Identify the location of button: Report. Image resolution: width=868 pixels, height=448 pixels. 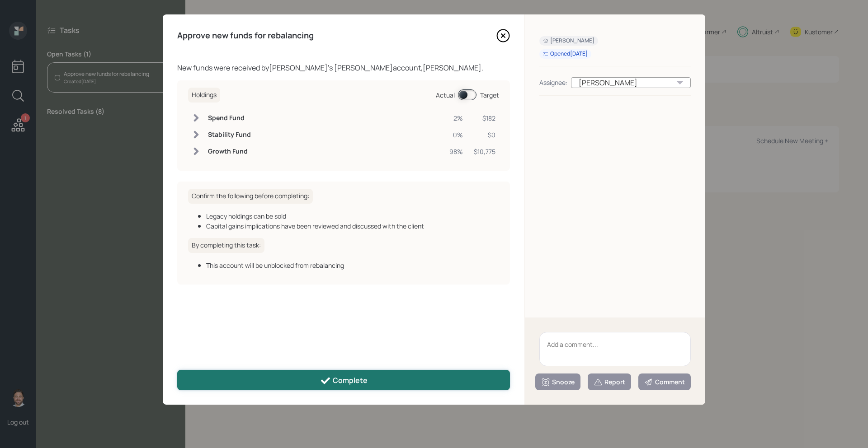
(610, 382).